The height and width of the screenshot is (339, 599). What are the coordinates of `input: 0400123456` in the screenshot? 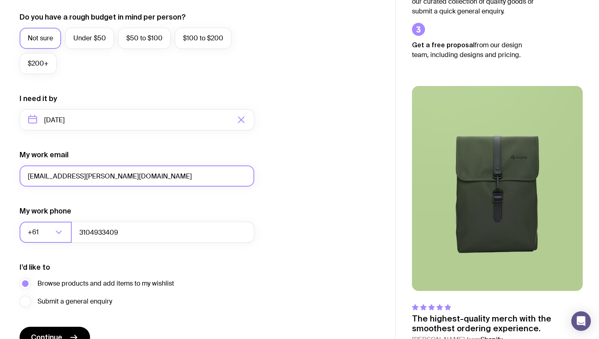 It's located at (163, 232).